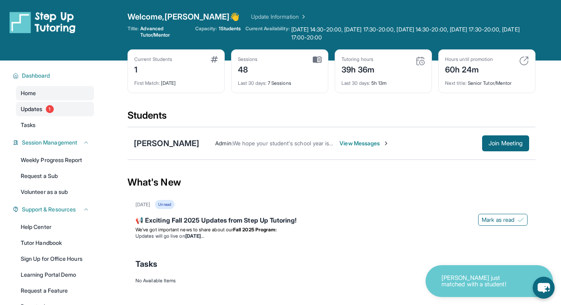  Describe the element at coordinates (254, 229) in the screenshot. I see `strong: Fall 2025 Program:` at that location.